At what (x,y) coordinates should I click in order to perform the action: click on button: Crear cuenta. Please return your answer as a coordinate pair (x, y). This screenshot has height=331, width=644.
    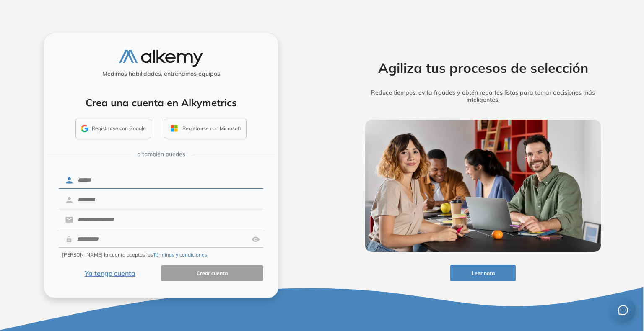
    Looking at the image, I should click on (212, 273).